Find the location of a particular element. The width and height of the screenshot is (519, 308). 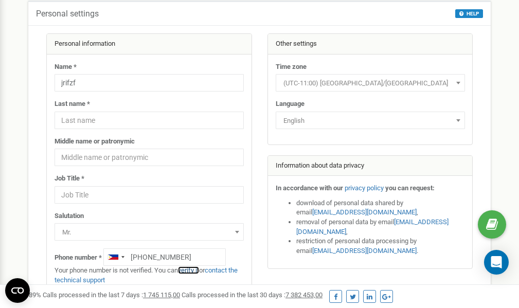

input: Job Title is located at coordinates (149, 195).